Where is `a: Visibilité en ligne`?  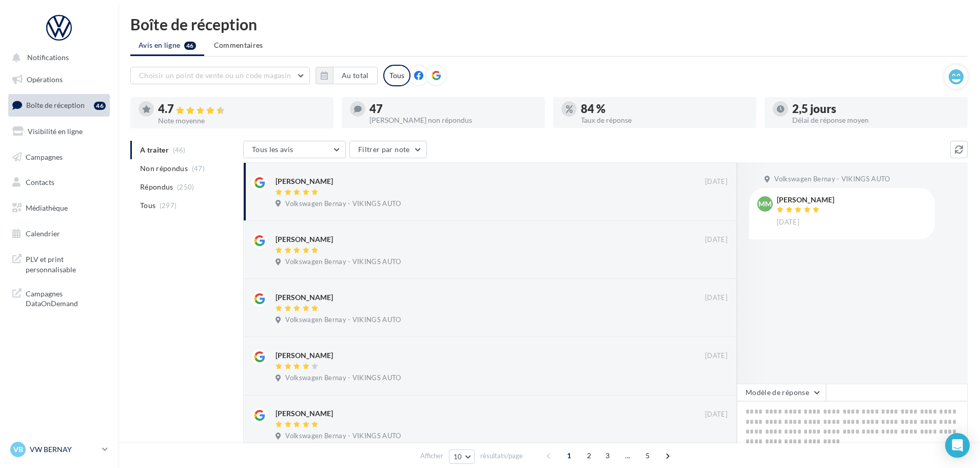
a: Visibilité en ligne is located at coordinates (59, 132).